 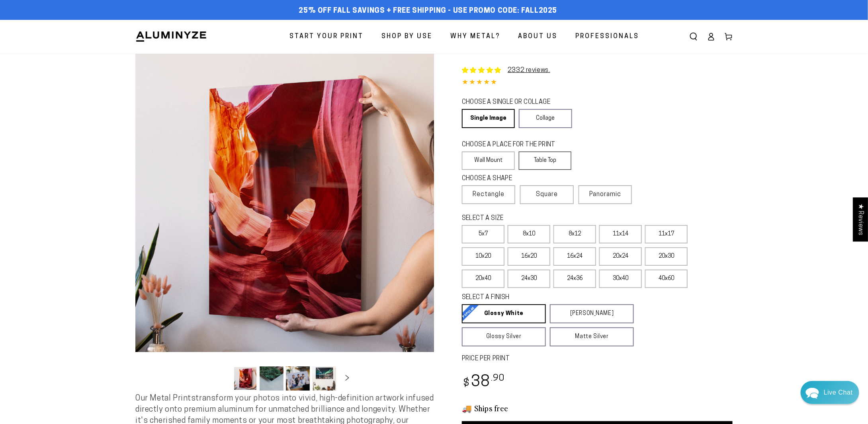 What do you see at coordinates (529, 279) in the screenshot?
I see `label: 24x30` at bounding box center [529, 279].